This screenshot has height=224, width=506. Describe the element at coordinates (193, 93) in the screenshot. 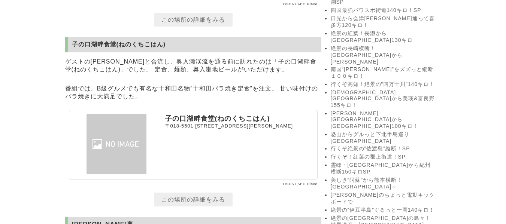

I see `p: 番組では、B級グルメでも有名な十和田名物”十和田バラ焼き定食”を注文。 甘い味付けのバラ焼きに大満足でした。` at that location.